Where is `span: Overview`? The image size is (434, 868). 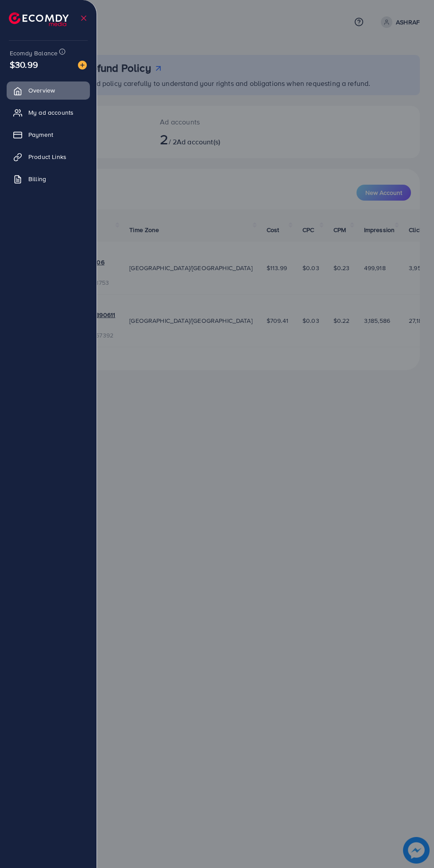 span: Overview is located at coordinates (42, 90).